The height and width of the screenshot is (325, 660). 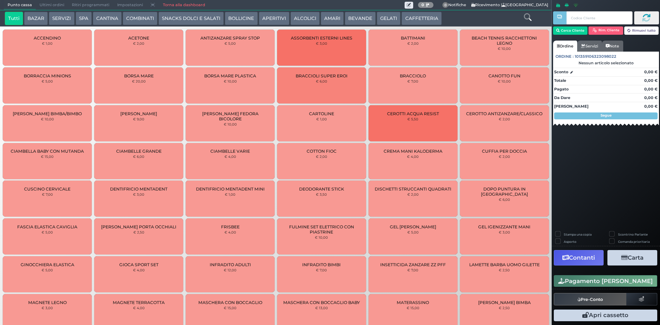 I want to click on span: CIAMBELLA BABY CON MUTANDA, so click(x=47, y=151).